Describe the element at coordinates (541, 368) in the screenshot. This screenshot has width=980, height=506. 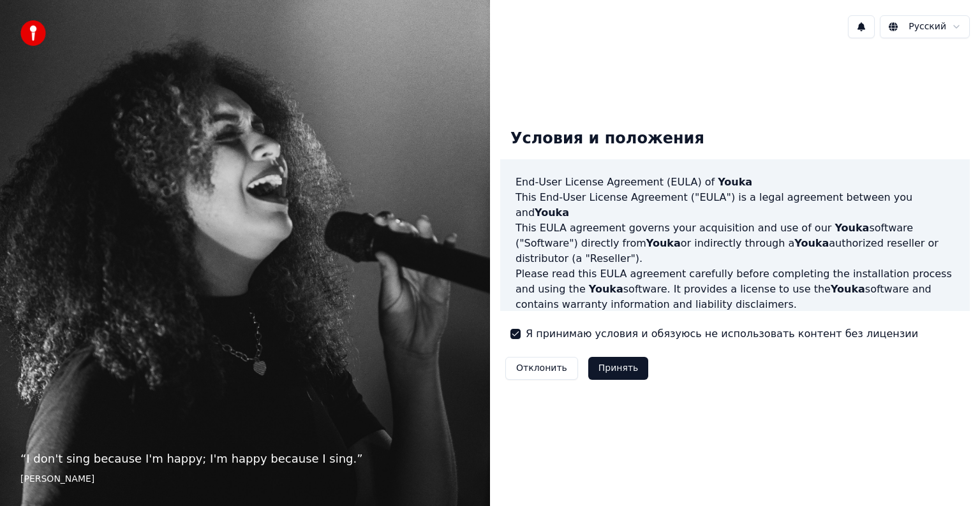
I see `button: Отклонить` at that location.